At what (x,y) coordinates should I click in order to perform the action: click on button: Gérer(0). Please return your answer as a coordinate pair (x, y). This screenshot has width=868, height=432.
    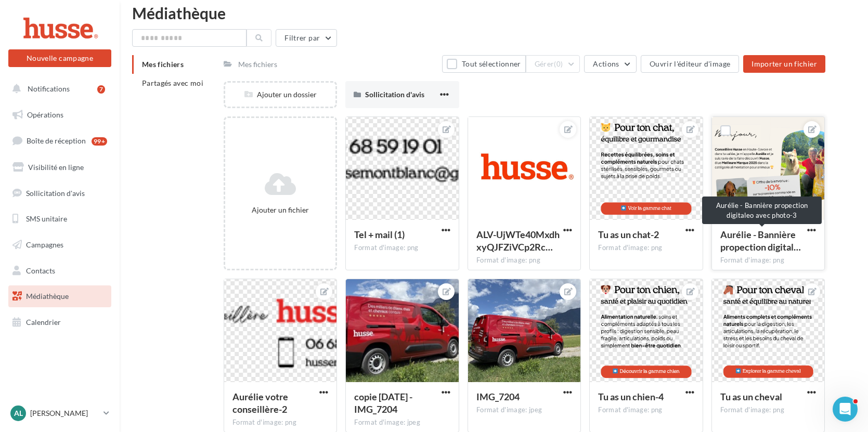
    Looking at the image, I should click on (553, 64).